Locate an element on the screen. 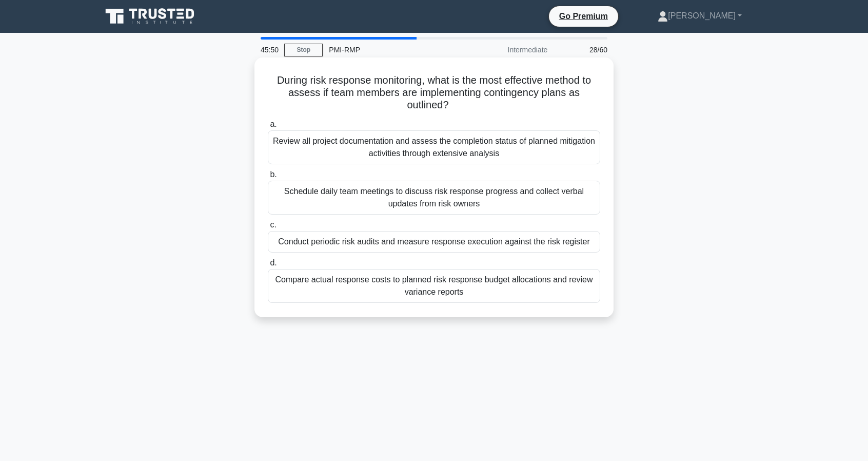 The height and width of the screenshot is (461, 868). span: d. is located at coordinates (273, 262).